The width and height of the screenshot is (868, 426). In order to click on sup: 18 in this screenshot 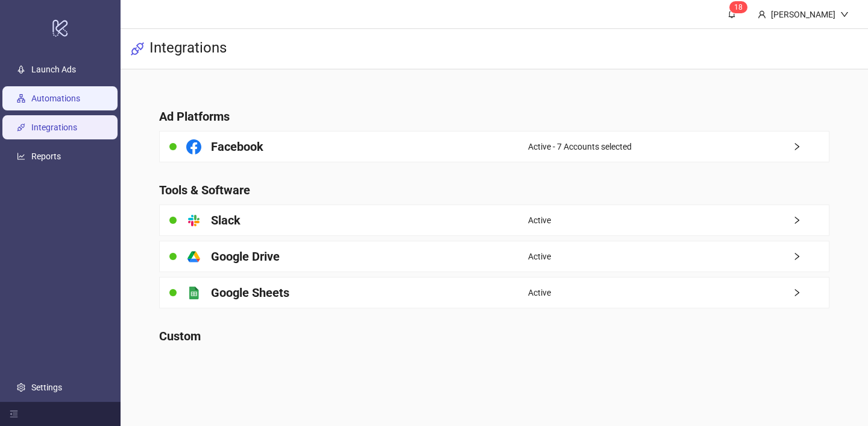, I will do `click(739, 7)`.